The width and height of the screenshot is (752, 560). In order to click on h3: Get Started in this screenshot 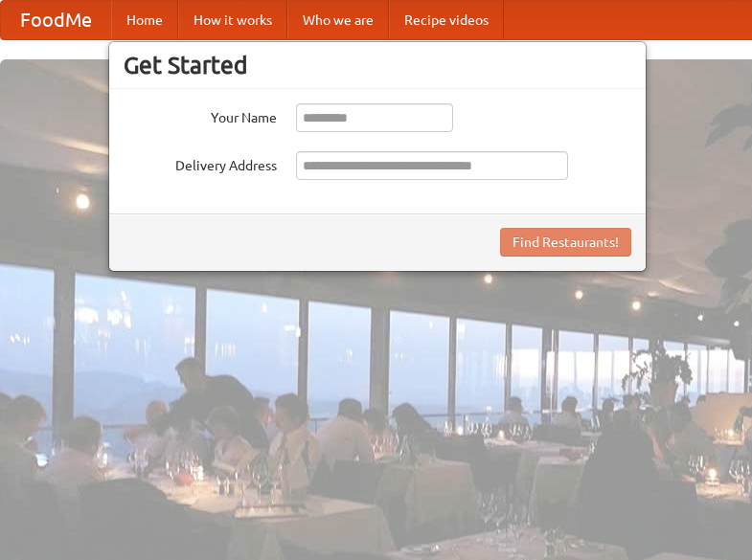, I will do `click(377, 65)`.